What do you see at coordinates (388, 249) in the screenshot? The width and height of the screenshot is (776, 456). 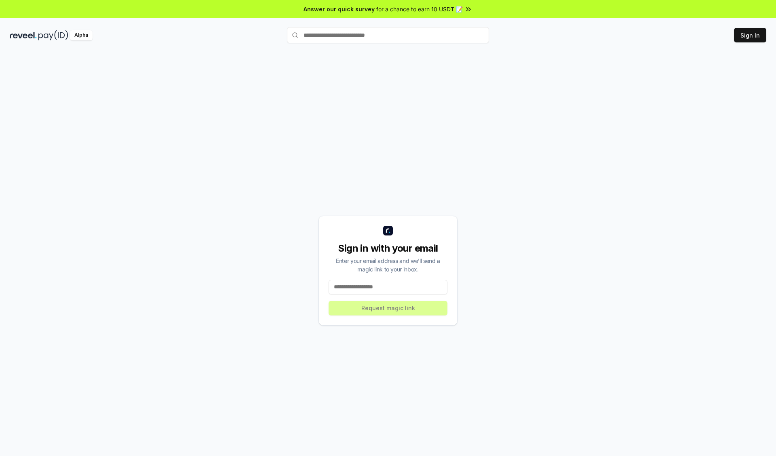 I see `div: Sign in with your email` at bounding box center [388, 249].